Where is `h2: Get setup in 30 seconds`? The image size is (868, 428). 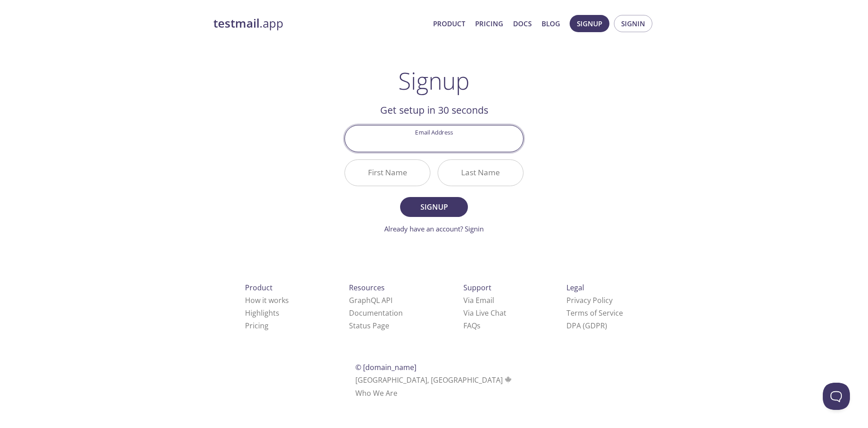
h2: Get setup in 30 seconds is located at coordinates (434, 110).